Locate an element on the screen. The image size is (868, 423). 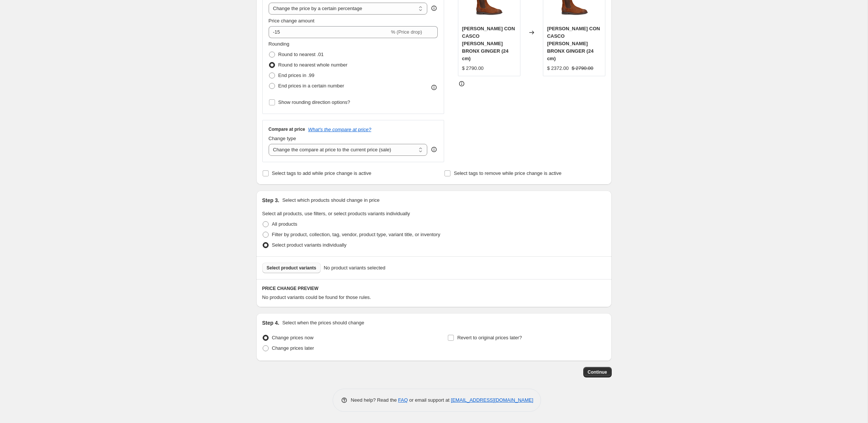
button: Continue is located at coordinates (598, 373).